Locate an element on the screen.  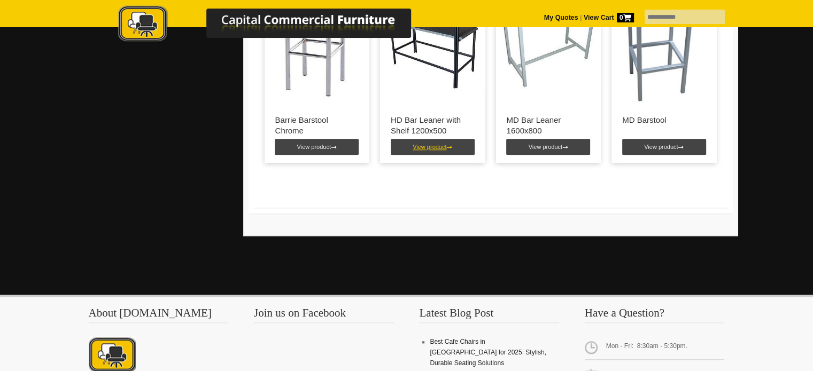
a: My Quotes is located at coordinates (561, 18).